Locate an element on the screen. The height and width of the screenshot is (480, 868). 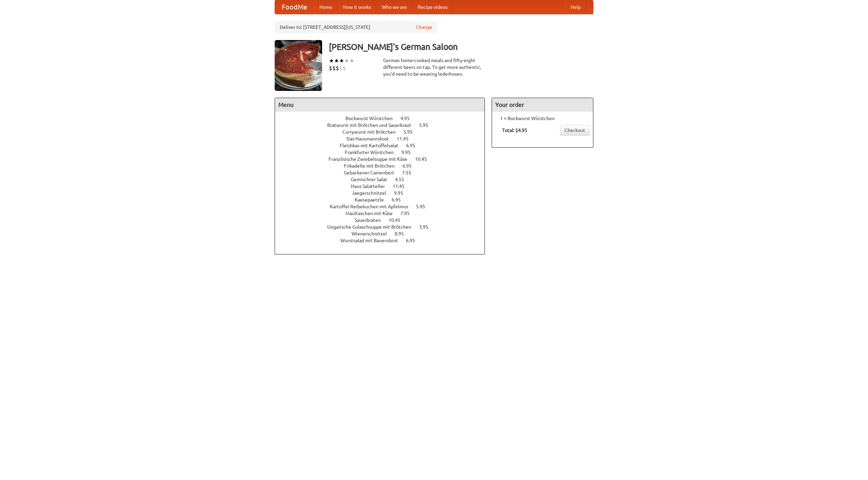
span: Das Hausmannskost is located at coordinates (371, 138).